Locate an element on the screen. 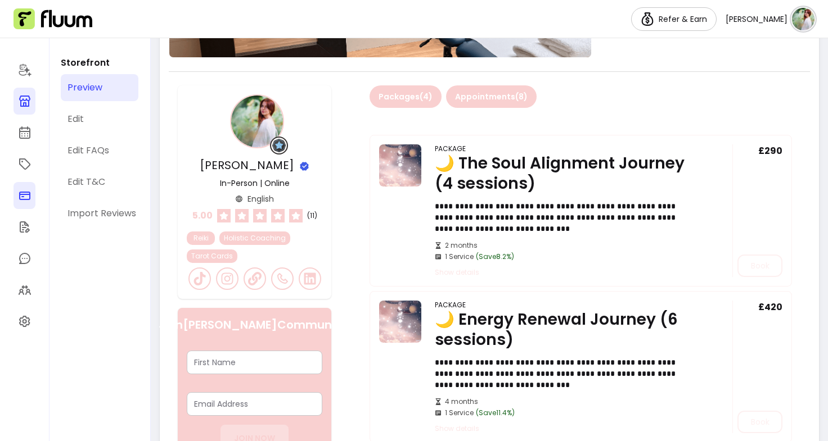 The width and height of the screenshot is (828, 441). a: Edit FAQs is located at coordinates (100, 151).